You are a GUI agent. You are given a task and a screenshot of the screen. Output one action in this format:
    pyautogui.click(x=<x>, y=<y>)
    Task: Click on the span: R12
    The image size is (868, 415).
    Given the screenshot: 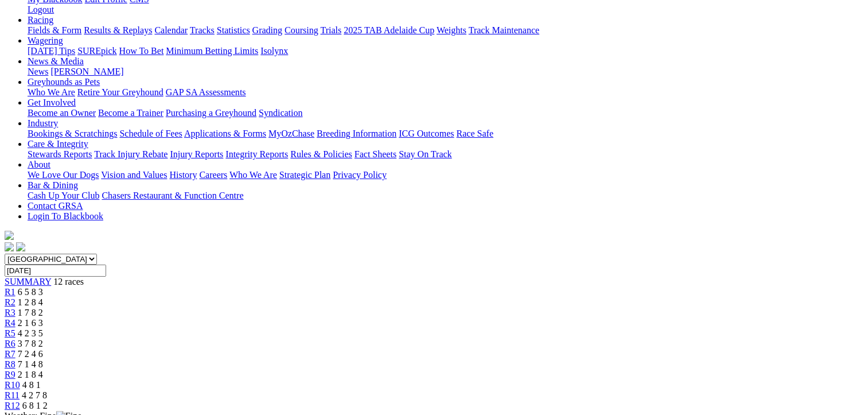 What is the action you would take?
    pyautogui.click(x=12, y=406)
    